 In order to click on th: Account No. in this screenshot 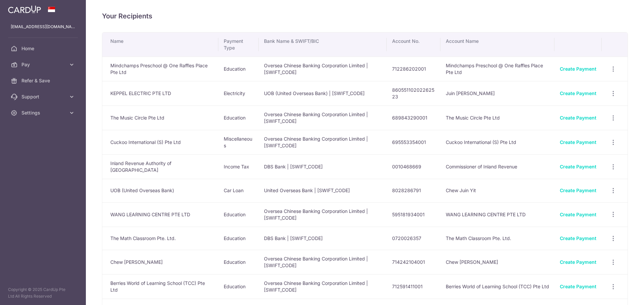, I will do `click(414, 45)`.